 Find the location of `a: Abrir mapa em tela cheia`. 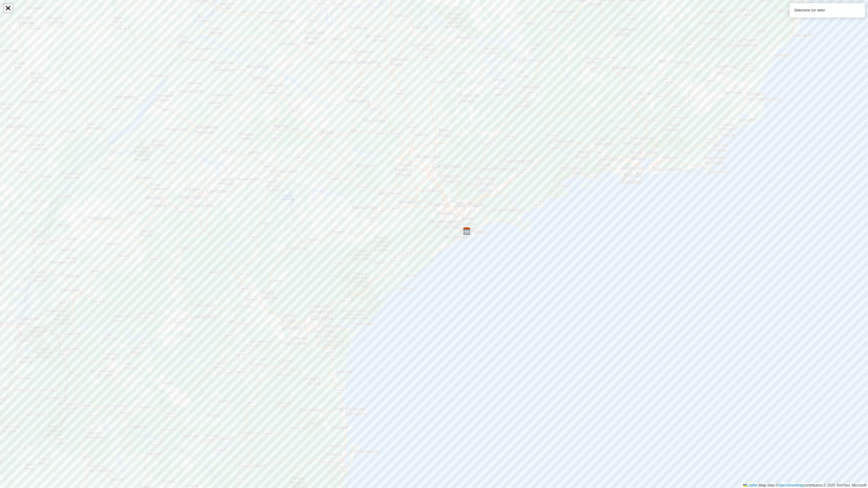

a: Abrir mapa em tela cheia is located at coordinates (9, 8).